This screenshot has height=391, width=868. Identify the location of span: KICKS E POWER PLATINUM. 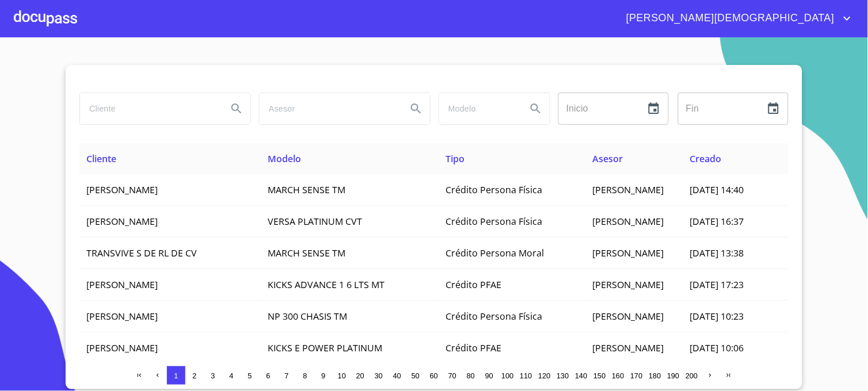
(325, 348).